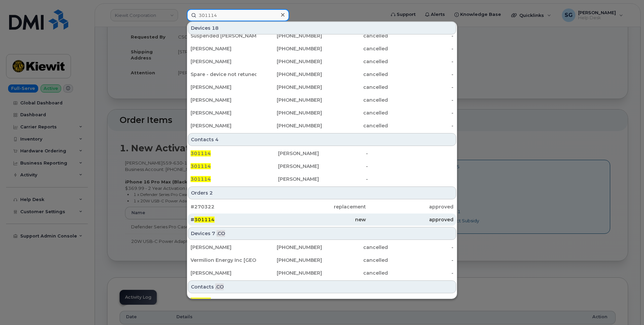  What do you see at coordinates (224, 75) in the screenshot?
I see `div: Spare - device not retuned SD#102550` at bounding box center [224, 75].